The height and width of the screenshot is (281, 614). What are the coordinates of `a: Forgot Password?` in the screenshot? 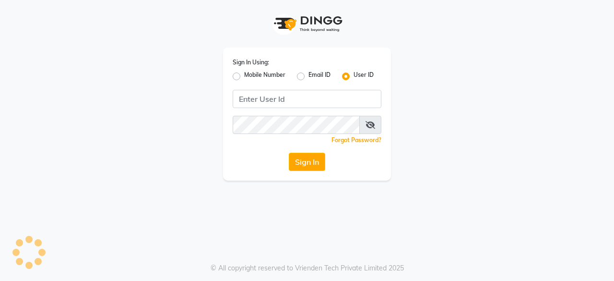 It's located at (357, 140).